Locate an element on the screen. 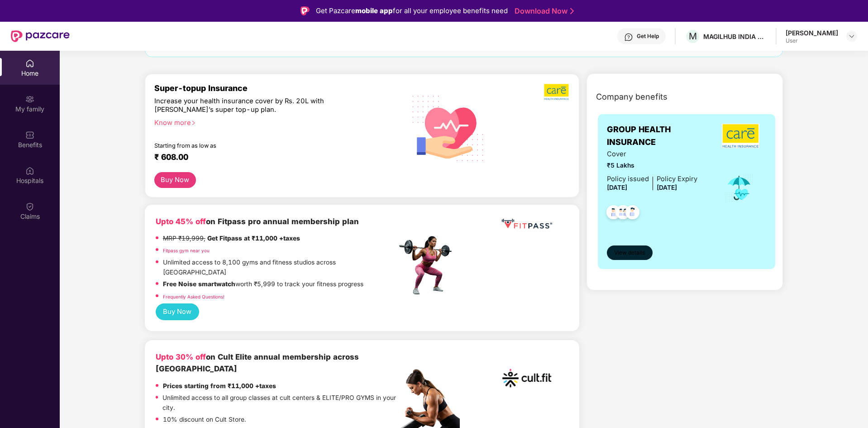 The image size is (868, 428). div: Starting from as low as is located at coordinates (256, 145).